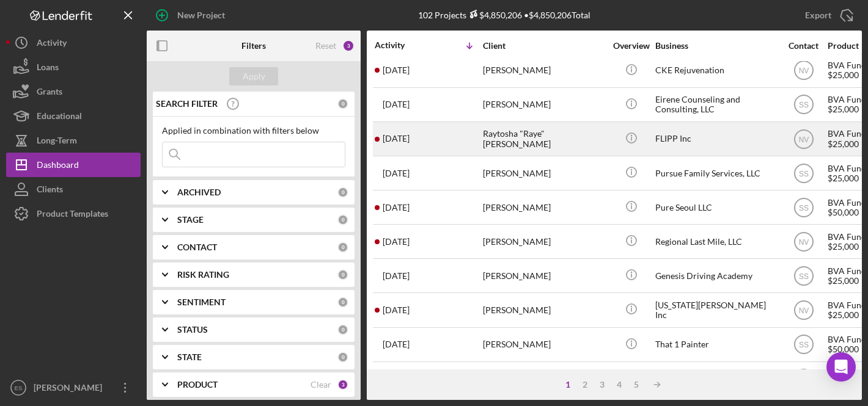 The image size is (868, 406). What do you see at coordinates (321, 385) in the screenshot?
I see `div: Clear` at bounding box center [321, 385].